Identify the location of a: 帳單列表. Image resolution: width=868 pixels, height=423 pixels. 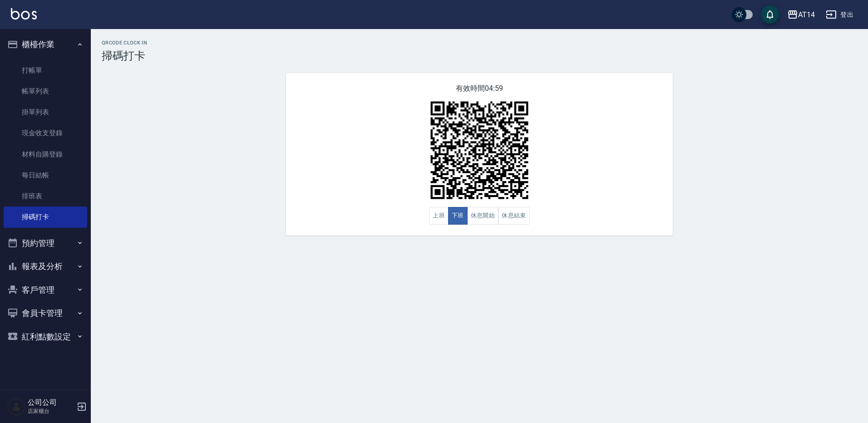
(46, 91).